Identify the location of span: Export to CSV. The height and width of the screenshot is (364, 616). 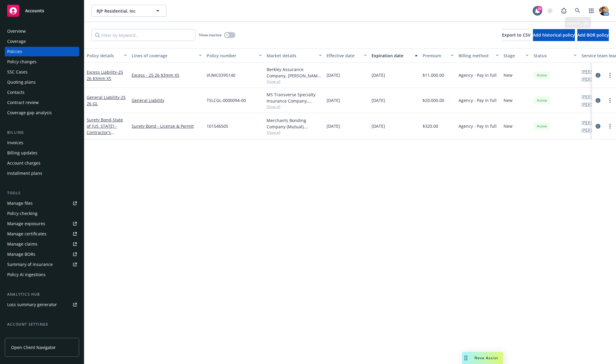
(516, 35).